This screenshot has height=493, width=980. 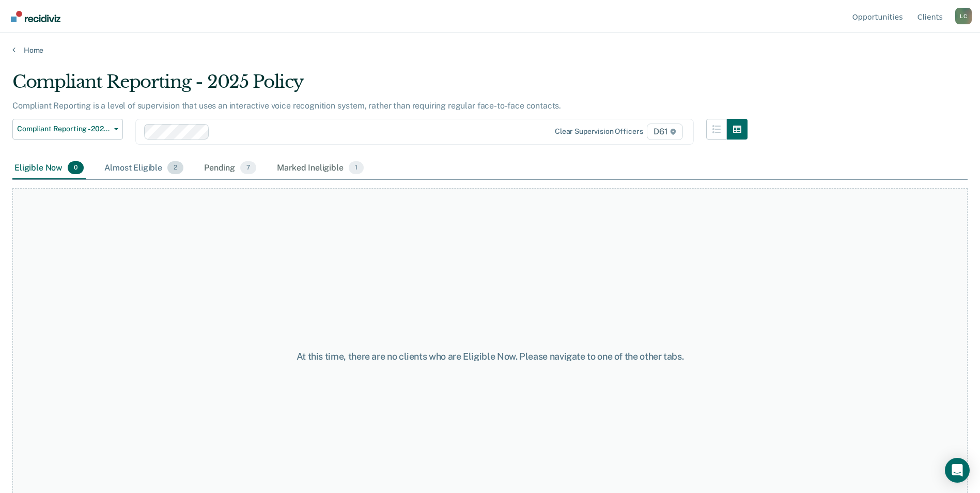 I want to click on div: Open Intercom Messenger, so click(x=957, y=470).